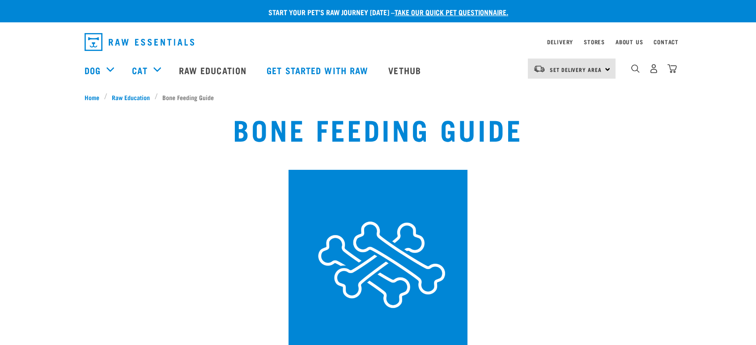 This screenshot has height=345, width=756. What do you see at coordinates (94, 97) in the screenshot?
I see `a: Home` at bounding box center [94, 97].